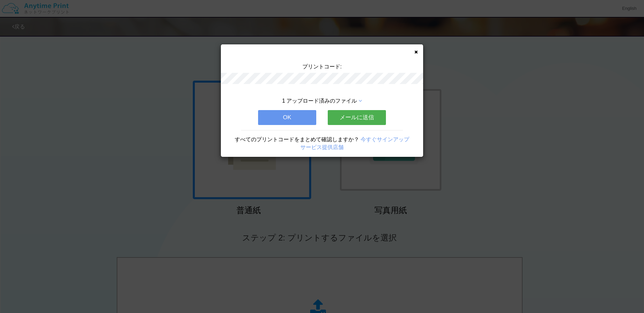 Image resolution: width=644 pixels, height=313 pixels. What do you see at coordinates (319, 101) in the screenshot?
I see `span: 1 アップロード済みのファイル` at bounding box center [319, 101].